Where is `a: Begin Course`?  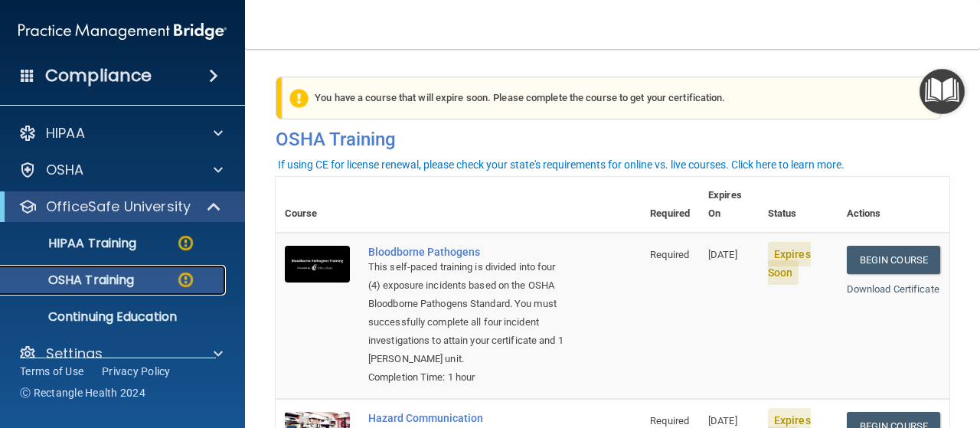 a: Begin Course is located at coordinates (894, 260).